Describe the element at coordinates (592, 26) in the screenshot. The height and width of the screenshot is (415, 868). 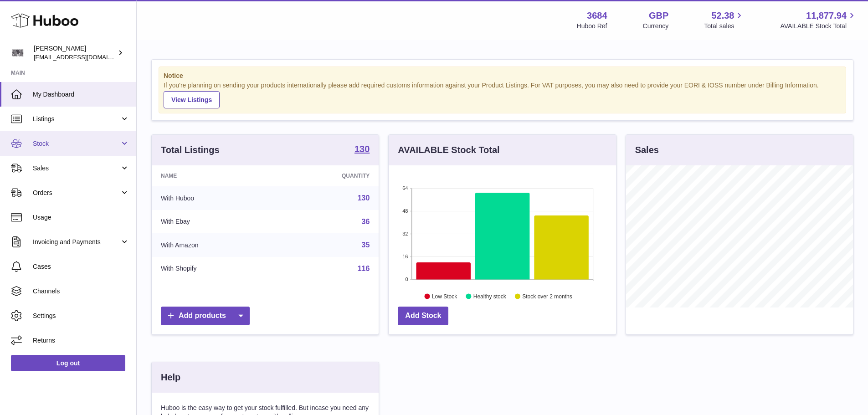
I see `div: Huboo Ref` at that location.